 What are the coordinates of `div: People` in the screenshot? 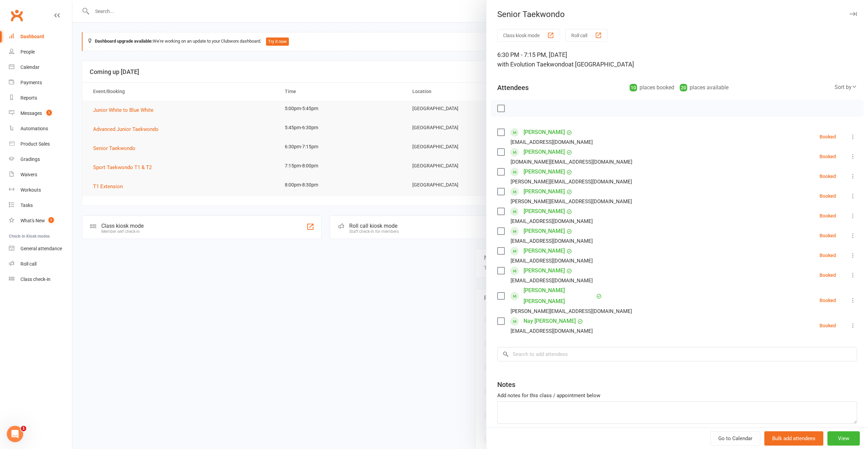 It's located at (28, 52).